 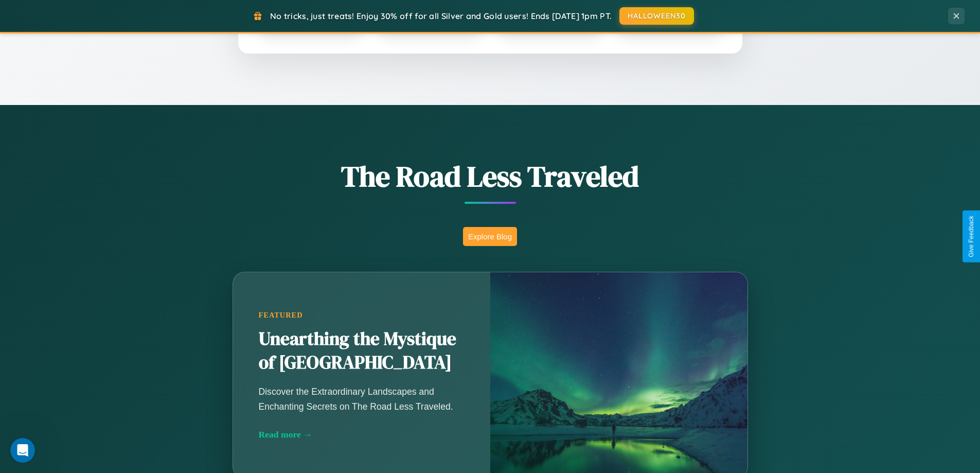 What do you see at coordinates (490, 176) in the screenshot?
I see `h1: The Road Less Traveled` at bounding box center [490, 176].